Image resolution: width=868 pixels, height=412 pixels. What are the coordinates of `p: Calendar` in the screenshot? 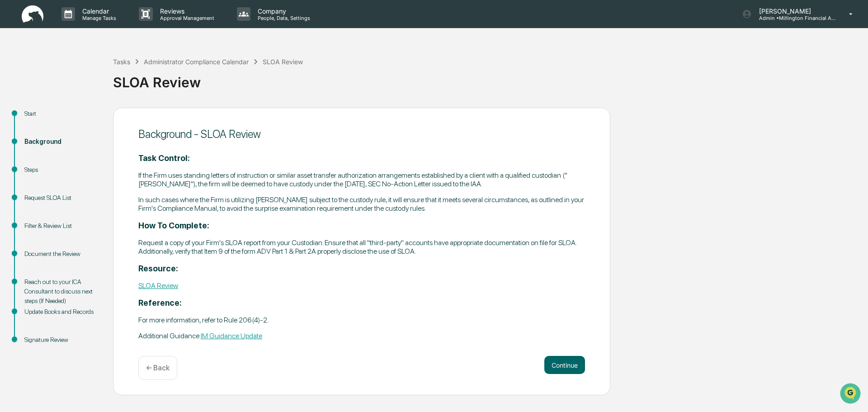 It's located at (98, 10).